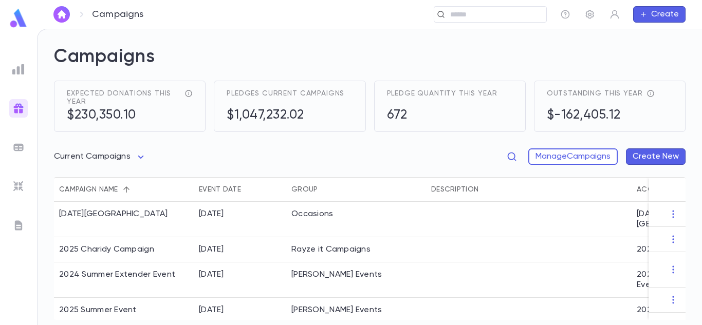  What do you see at coordinates (62, 14) in the screenshot?
I see `img: home_white.a664292cf8c1dea59945f0da9f25487c.svg` at bounding box center [62, 14].